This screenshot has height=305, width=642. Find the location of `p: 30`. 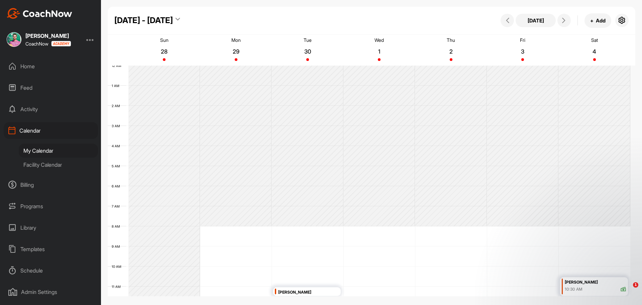

p: 30 is located at coordinates (308, 51).